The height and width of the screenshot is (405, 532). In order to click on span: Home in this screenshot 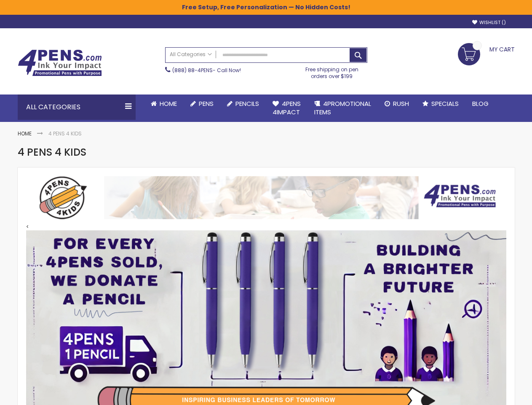, I will do `click(168, 103)`.